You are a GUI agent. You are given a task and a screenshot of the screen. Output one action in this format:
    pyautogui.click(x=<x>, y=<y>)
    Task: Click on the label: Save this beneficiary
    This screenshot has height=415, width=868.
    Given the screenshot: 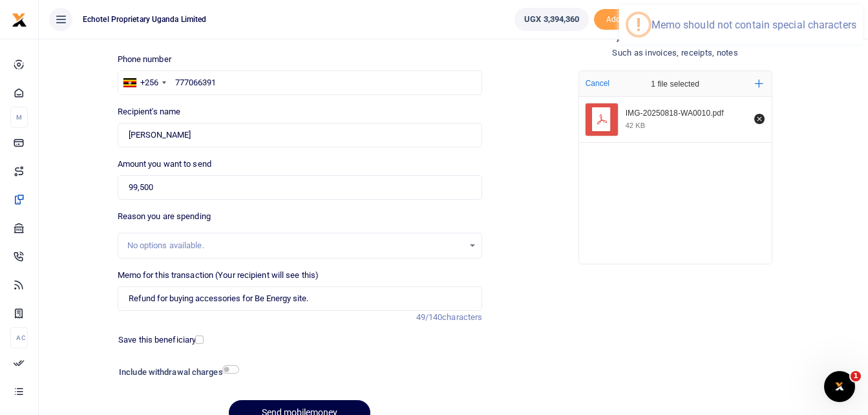 What is the action you would take?
    pyautogui.click(x=157, y=341)
    